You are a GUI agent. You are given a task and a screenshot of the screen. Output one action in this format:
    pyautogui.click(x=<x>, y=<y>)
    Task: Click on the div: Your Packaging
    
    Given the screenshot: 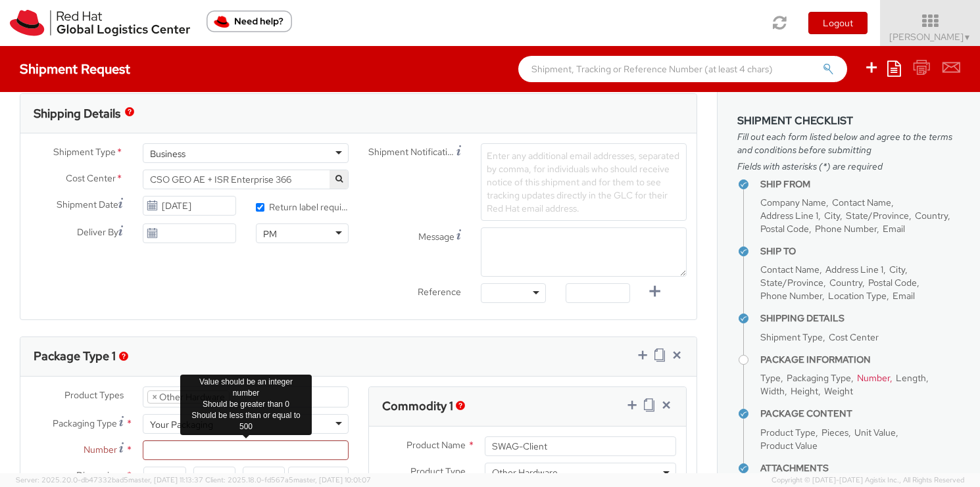 What is the action you would take?
    pyautogui.click(x=182, y=425)
    